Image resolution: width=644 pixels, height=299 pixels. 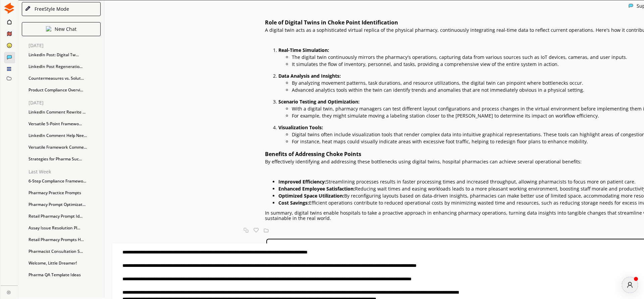 What do you see at coordinates (64, 275) in the screenshot?
I see `div: Pharma QA Template Ideas` at bounding box center [64, 275].